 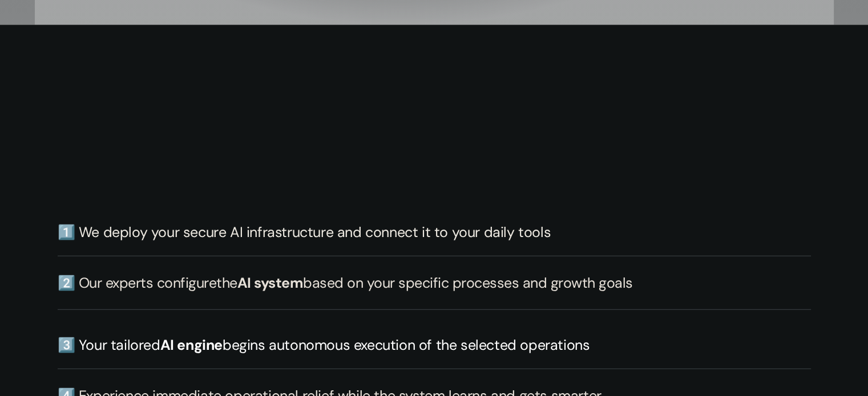 I want to click on h3: 3️⃣ Your tailored begins autonomous execution of the selected operations, so click(x=434, y=345).